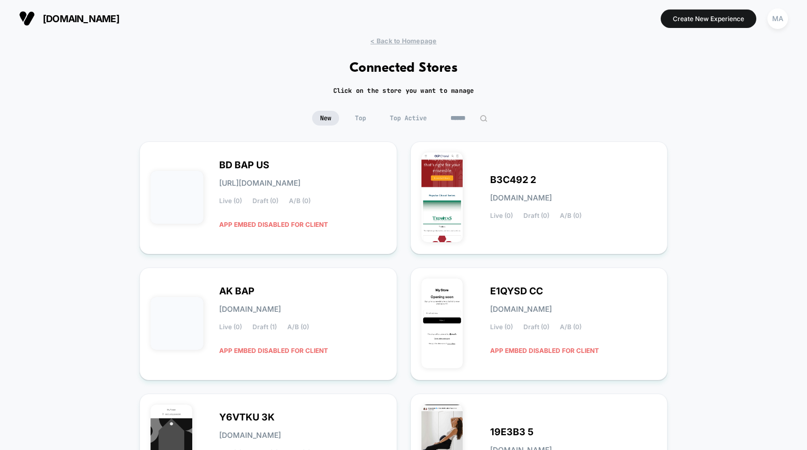  Describe the element at coordinates (360, 118) in the screenshot. I see `span: Top` at that location.